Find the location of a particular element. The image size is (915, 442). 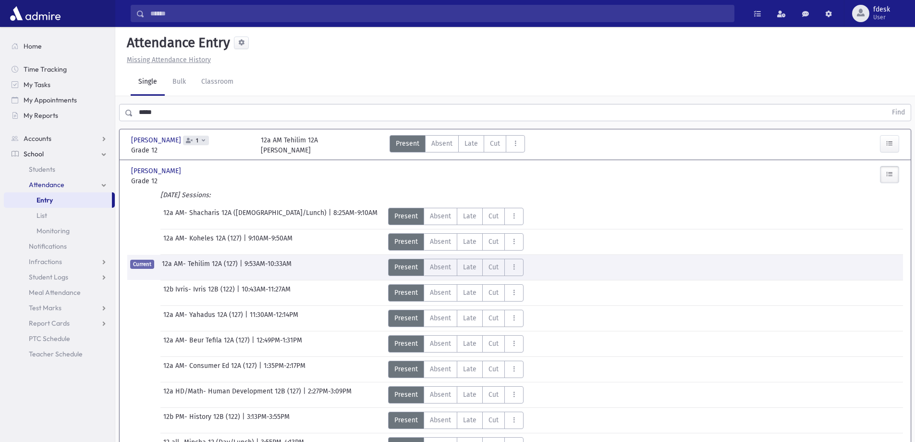

span: Entry is located at coordinates (45, 200).